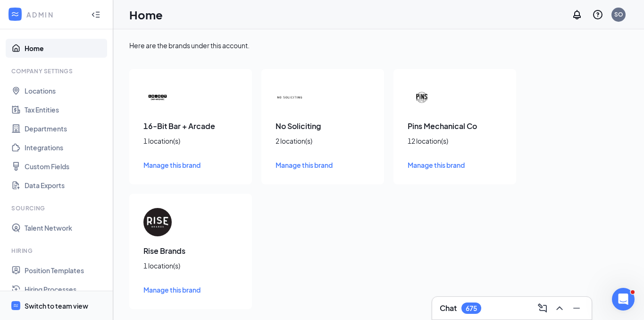  What do you see at coordinates (65, 110) in the screenshot?
I see `a: Tax Entities` at bounding box center [65, 110].